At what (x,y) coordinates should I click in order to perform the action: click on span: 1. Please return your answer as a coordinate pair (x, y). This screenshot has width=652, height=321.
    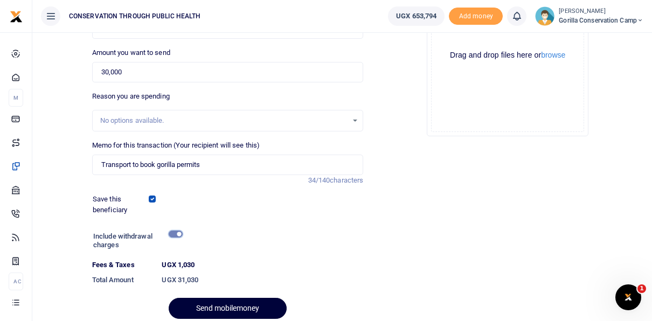
    Looking at the image, I should click on (641, 289).